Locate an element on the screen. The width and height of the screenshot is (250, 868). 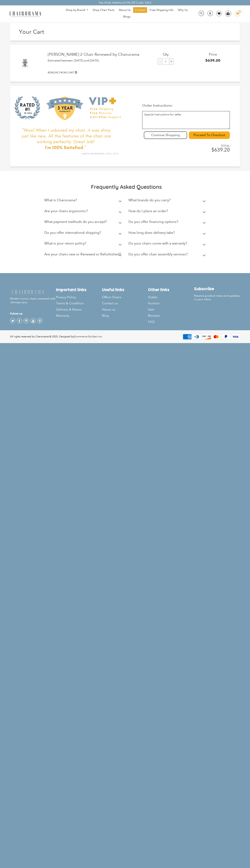
a: REMOVE FROM CART is located at coordinates (142, 72).